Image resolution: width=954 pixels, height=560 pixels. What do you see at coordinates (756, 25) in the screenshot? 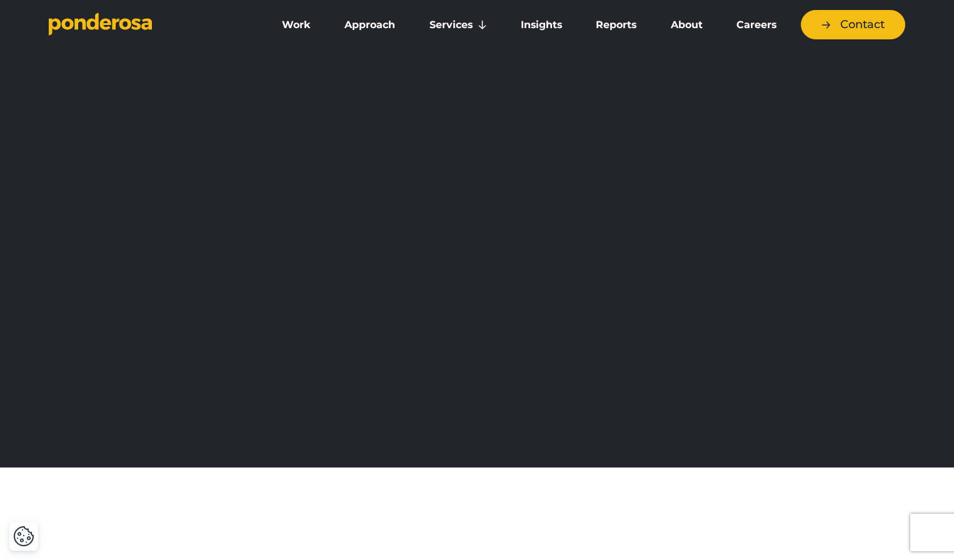
I see `a: Careers` at bounding box center [756, 25].